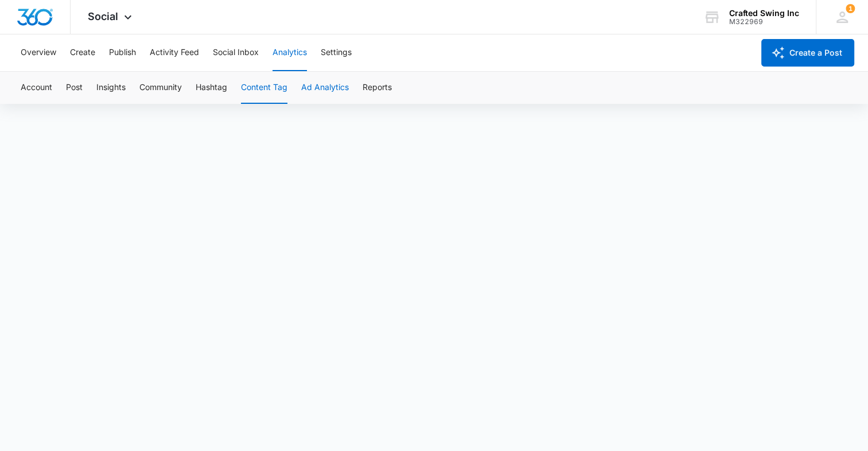 This screenshot has width=868, height=451. I want to click on button: Social Inbox, so click(236, 53).